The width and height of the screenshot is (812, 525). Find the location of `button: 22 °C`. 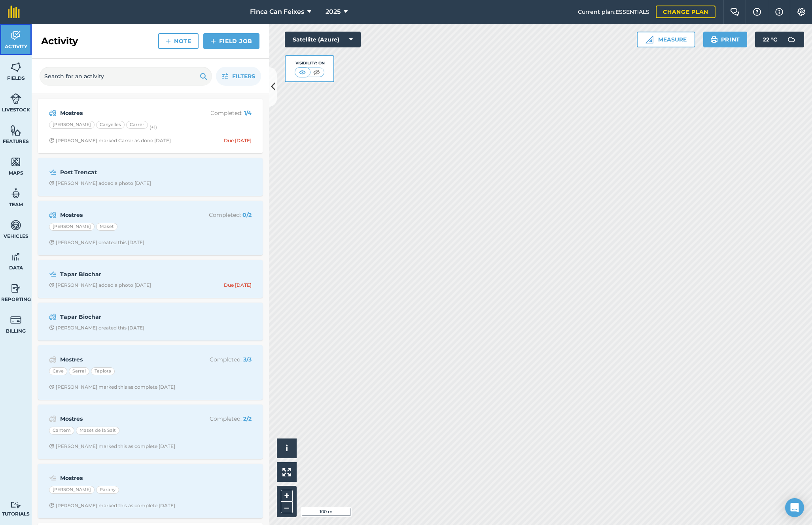

button: 22 °C is located at coordinates (780, 40).